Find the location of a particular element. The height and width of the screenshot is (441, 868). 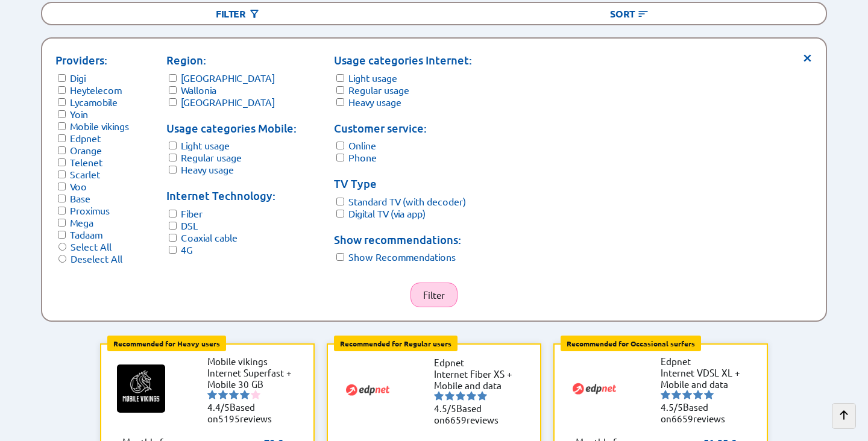

label: Yoin is located at coordinates (79, 114).